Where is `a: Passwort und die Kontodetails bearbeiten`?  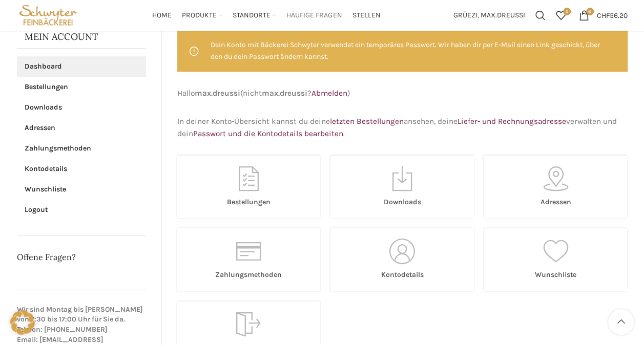
a: Passwort und die Kontodetails bearbeiten is located at coordinates (268, 134).